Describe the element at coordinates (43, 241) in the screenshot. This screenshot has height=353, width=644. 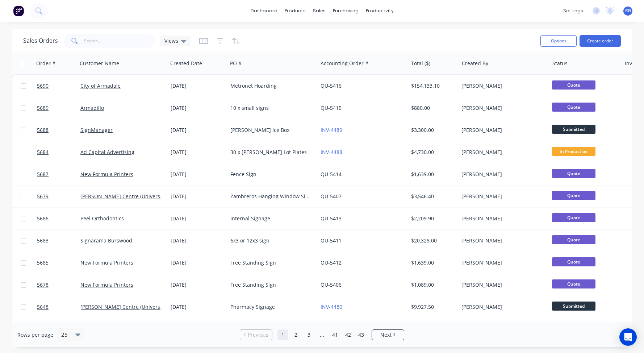
I see `span: 5683` at that location.